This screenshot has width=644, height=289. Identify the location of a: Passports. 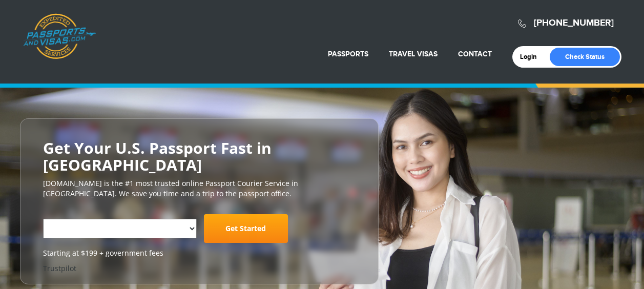
(347, 54).